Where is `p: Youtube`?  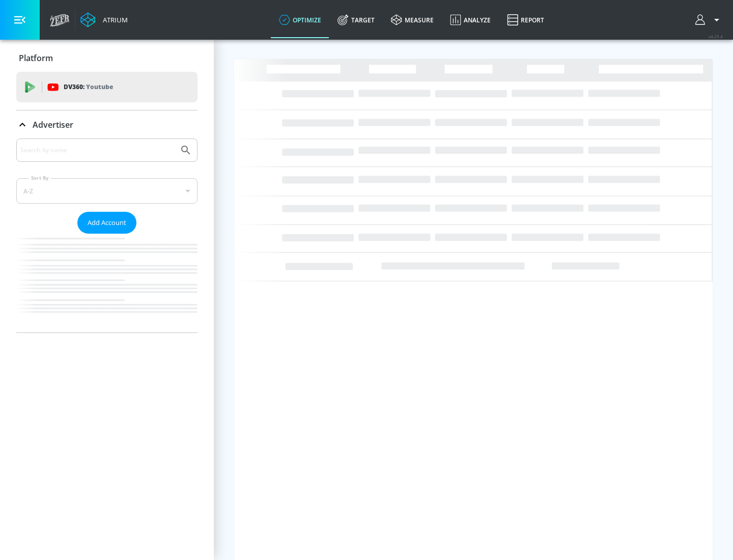 p: Youtube is located at coordinates (99, 87).